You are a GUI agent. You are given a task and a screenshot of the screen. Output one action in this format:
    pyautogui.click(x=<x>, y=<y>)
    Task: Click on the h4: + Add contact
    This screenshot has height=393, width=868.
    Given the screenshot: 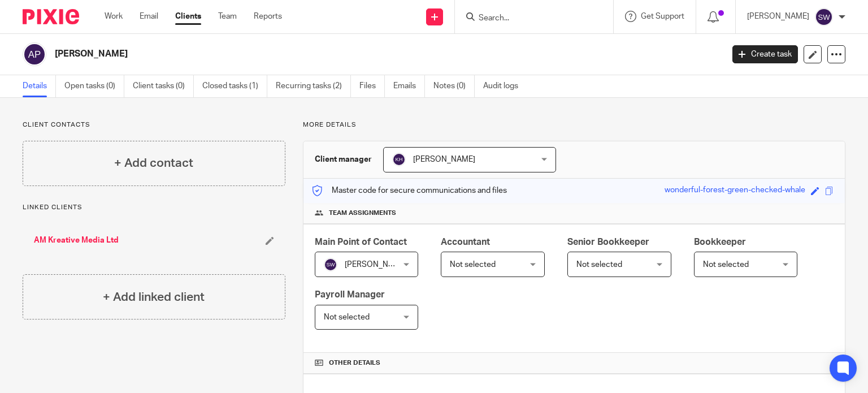 What is the action you would take?
    pyautogui.click(x=153, y=163)
    